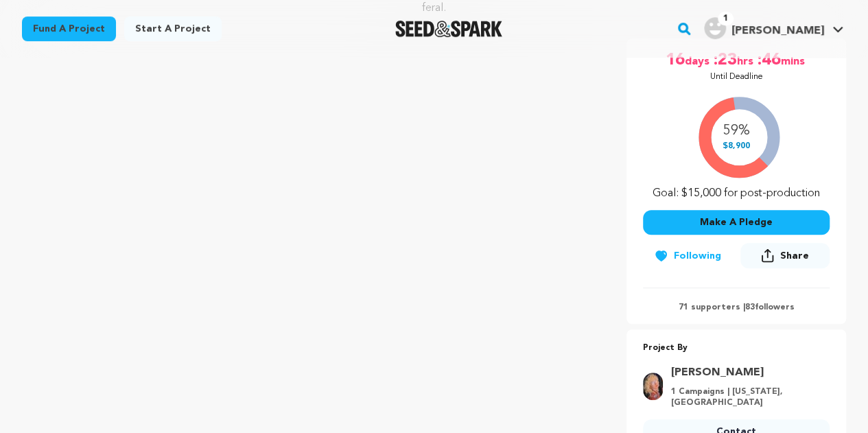 This screenshot has width=868, height=433. I want to click on span: :46, so click(768, 60).